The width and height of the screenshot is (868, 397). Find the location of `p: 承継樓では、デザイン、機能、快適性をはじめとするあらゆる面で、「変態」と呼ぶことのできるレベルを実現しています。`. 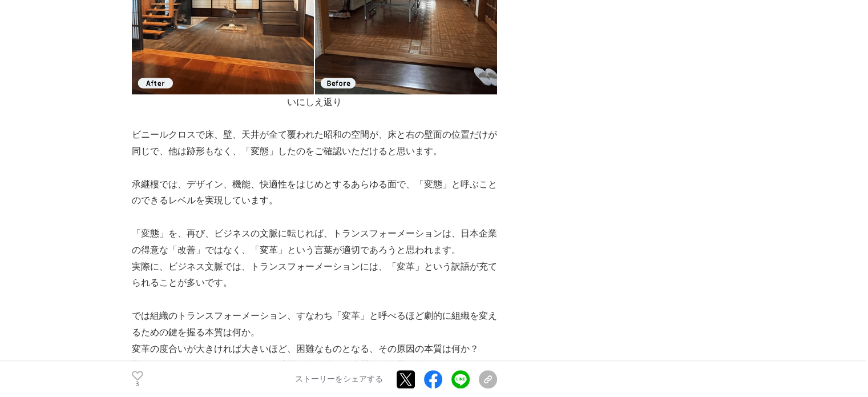

p: 承継樓では、デザイン、機能、快適性をはじめとするあらゆる面で、「変態」と呼ぶことのできるレベルを実現しています。 is located at coordinates (315, 193).